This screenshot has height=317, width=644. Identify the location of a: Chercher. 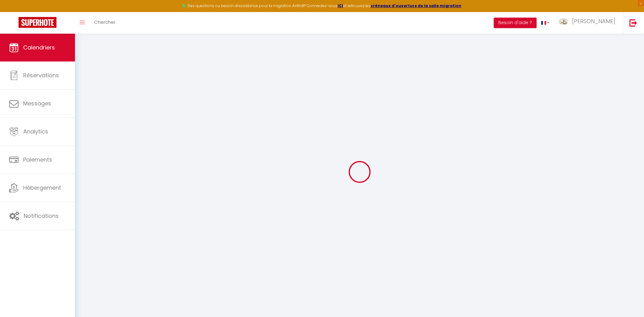
(105, 23).